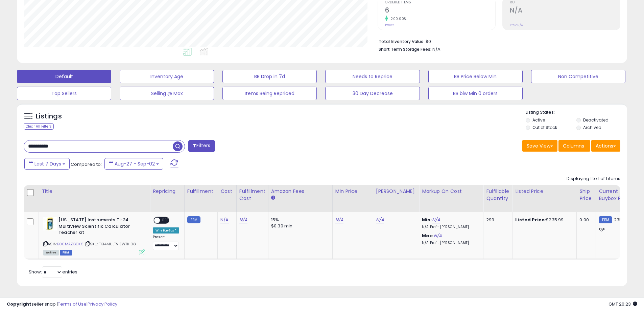 This screenshot has height=311, width=644. Describe the element at coordinates (565, 2) in the screenshot. I see `span: ROI` at that location.